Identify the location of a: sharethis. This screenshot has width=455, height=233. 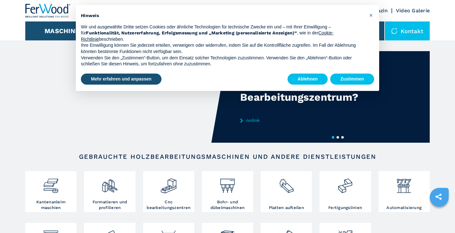
(439, 197).